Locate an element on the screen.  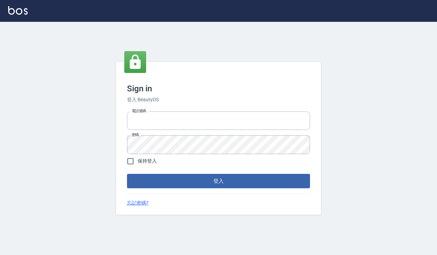
h6: 登入 BeautyOS is located at coordinates (218, 100).